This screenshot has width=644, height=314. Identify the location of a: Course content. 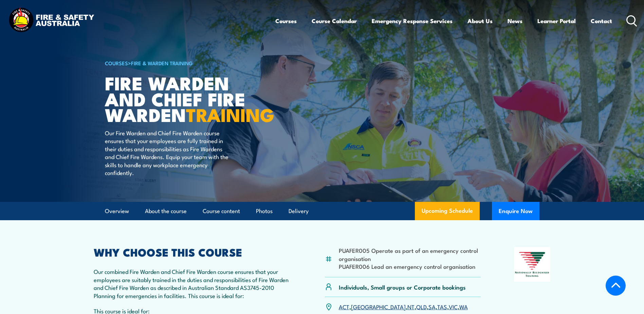
(222, 211).